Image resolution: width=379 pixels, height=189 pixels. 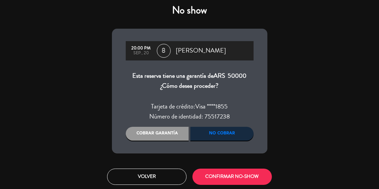 What do you see at coordinates (220, 76) in the screenshot?
I see `span: ARS` at bounding box center [220, 76].